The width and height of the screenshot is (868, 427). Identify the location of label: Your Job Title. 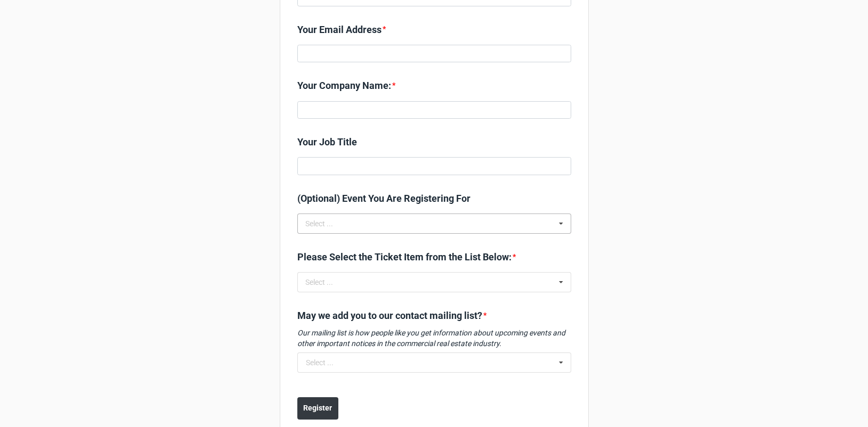
(327, 143).